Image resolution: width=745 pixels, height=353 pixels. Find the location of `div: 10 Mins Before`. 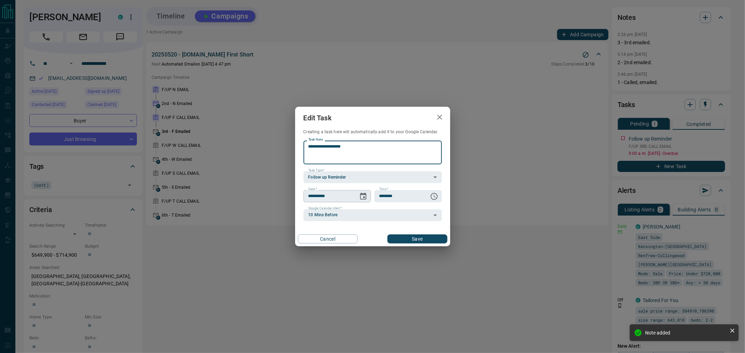

div: 10 Mins Before is located at coordinates (373, 215).